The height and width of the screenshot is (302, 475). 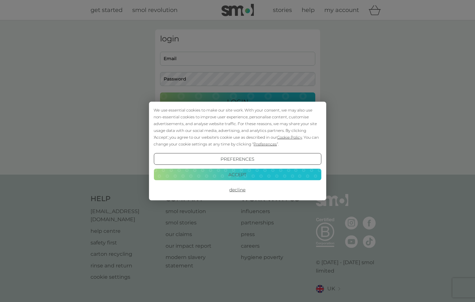 What do you see at coordinates (237, 159) in the screenshot?
I see `button: Preferences` at bounding box center [237, 159].